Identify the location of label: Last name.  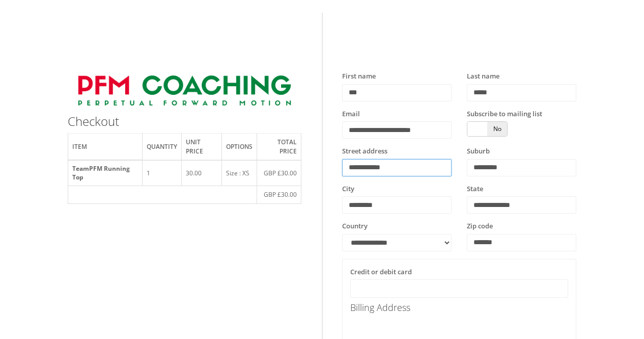
(484, 76).